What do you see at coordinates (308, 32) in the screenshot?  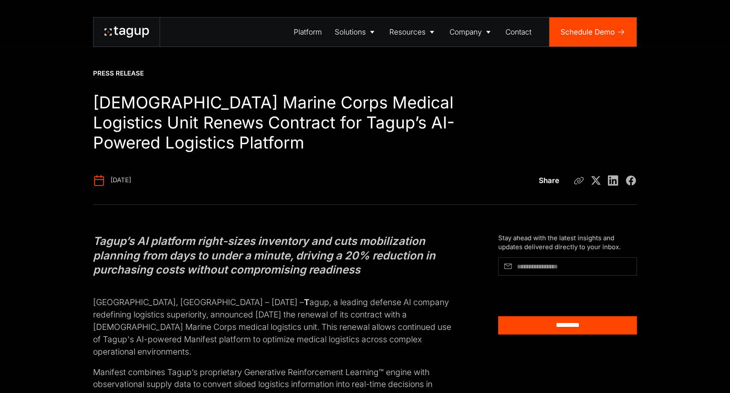 I see `div: Platform` at bounding box center [308, 32].